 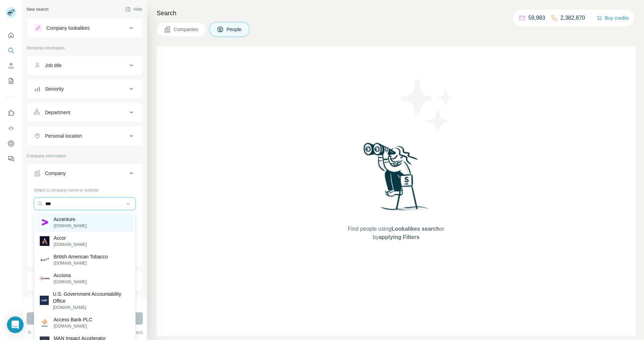 What do you see at coordinates (53, 66) in the screenshot?
I see `div: Job title` at bounding box center [53, 66].